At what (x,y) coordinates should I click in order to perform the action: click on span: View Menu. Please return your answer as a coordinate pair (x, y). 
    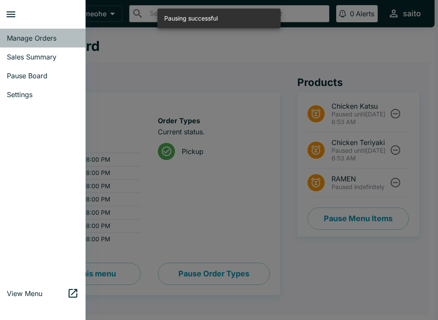
    Looking at the image, I should click on (37, 294).